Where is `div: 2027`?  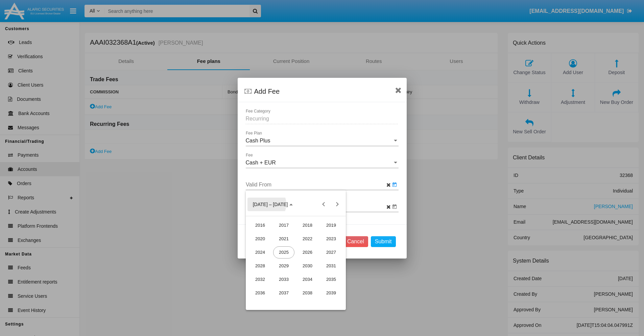 div: 2027 is located at coordinates (331, 252).